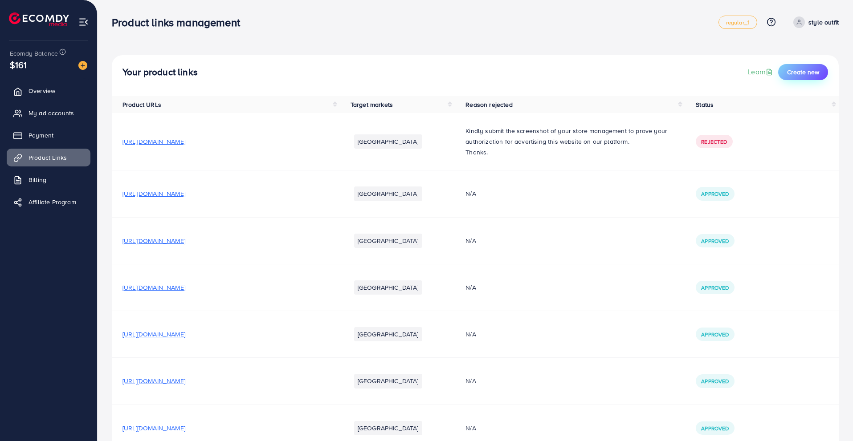 This screenshot has width=853, height=441. Describe the element at coordinates (83, 22) in the screenshot. I see `img: menu` at that location.